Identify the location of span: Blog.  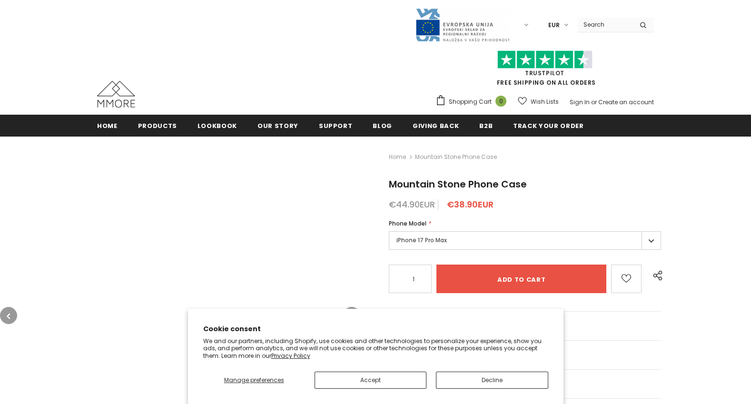
(382, 126).